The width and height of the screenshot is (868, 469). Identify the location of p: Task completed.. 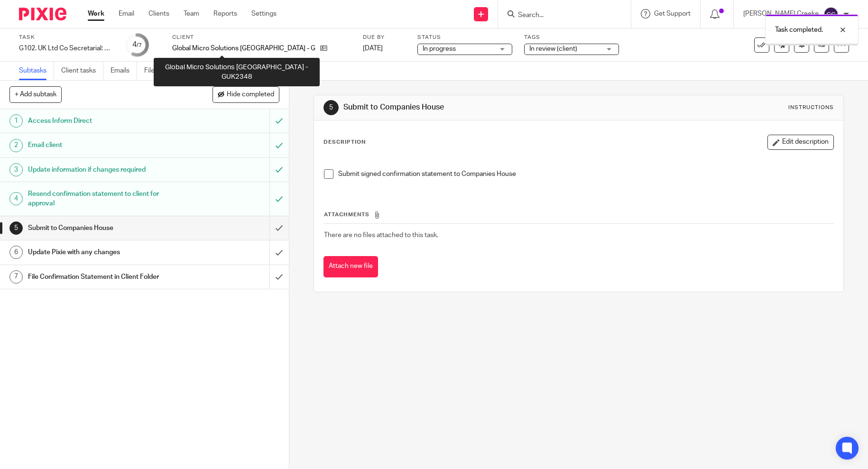
(798, 30).